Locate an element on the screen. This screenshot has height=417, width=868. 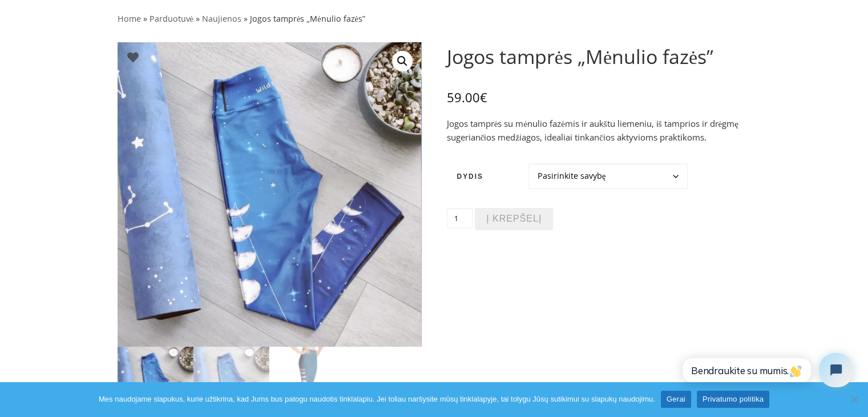
a: Gerai is located at coordinates (676, 399).